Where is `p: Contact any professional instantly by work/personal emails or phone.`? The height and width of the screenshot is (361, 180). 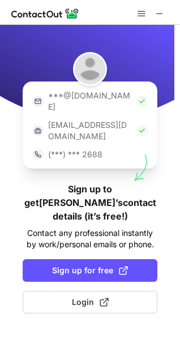 p: Contact any professional instantly by work/personal emails or phone. is located at coordinates (90, 239).